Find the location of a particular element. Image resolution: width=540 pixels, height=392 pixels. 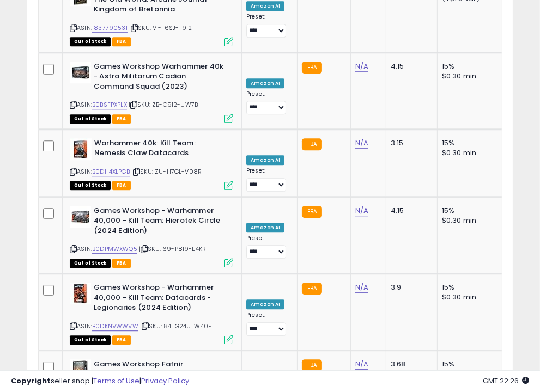

a: B0BSFPXPLX is located at coordinates (109, 105).